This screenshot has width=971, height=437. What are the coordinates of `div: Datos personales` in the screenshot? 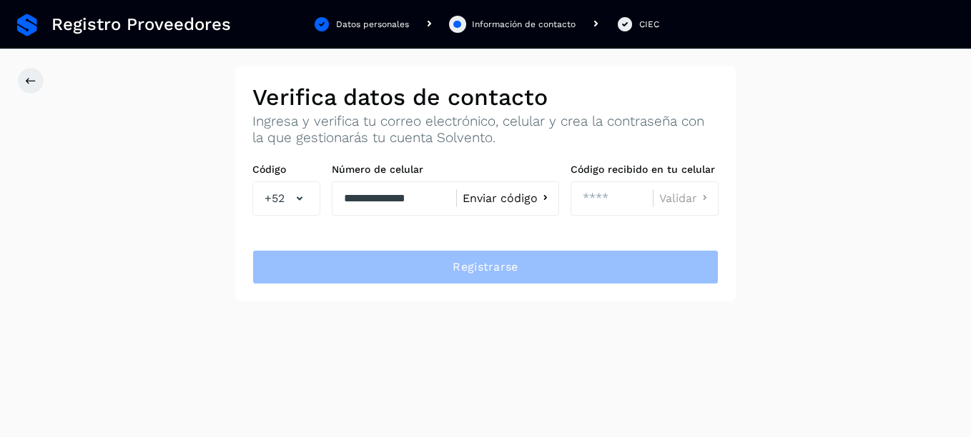 It's located at (372, 24).